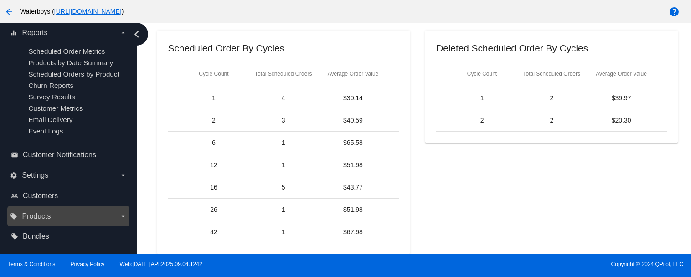 The image size is (691, 277). Describe the element at coordinates (14, 33) in the screenshot. I see `i: equalizer` at that location.